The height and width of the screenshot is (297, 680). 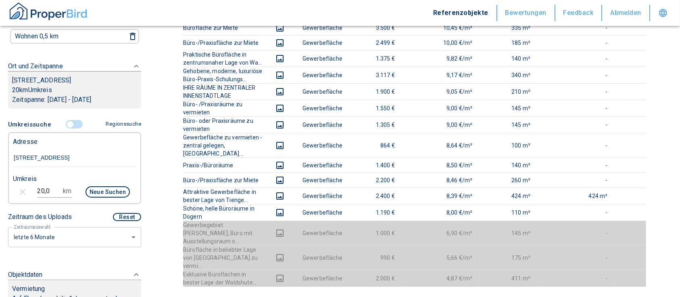 I want to click on button: Regionssuche, so click(x=122, y=124).